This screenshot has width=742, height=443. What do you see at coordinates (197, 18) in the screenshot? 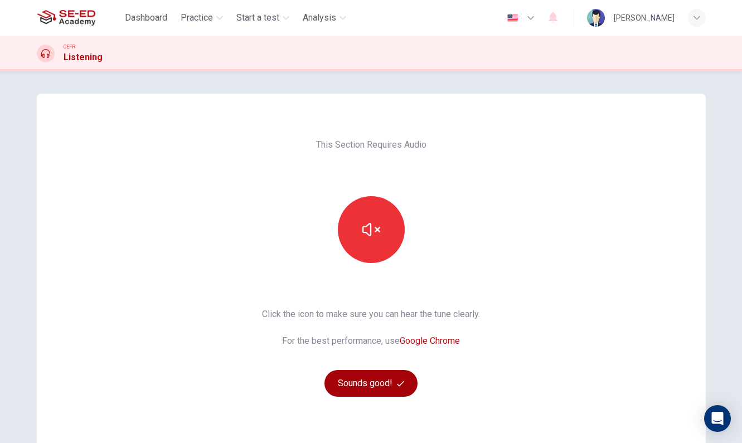
I see `span: Practice` at bounding box center [197, 18].